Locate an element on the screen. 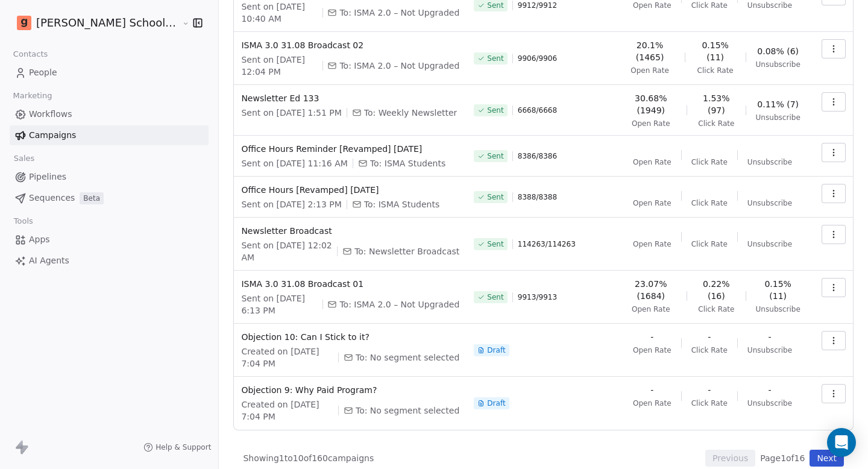 The height and width of the screenshot is (469, 868). span: Newsletter Ed 133 is located at coordinates (350, 99).